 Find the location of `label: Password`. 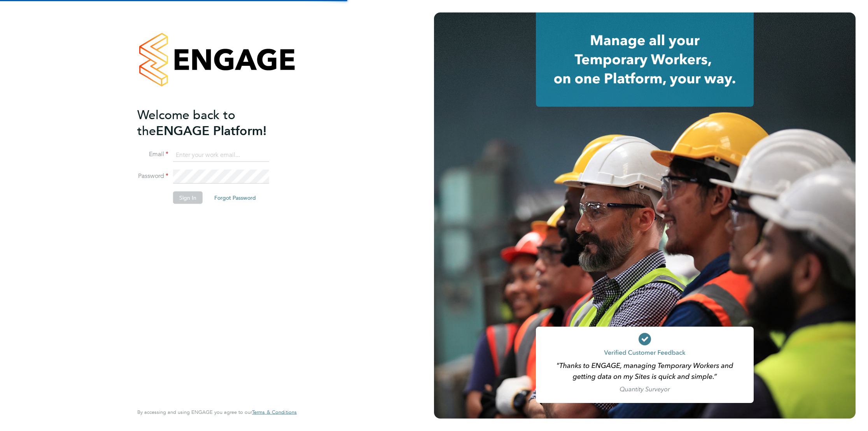

label: Password is located at coordinates (153, 176).